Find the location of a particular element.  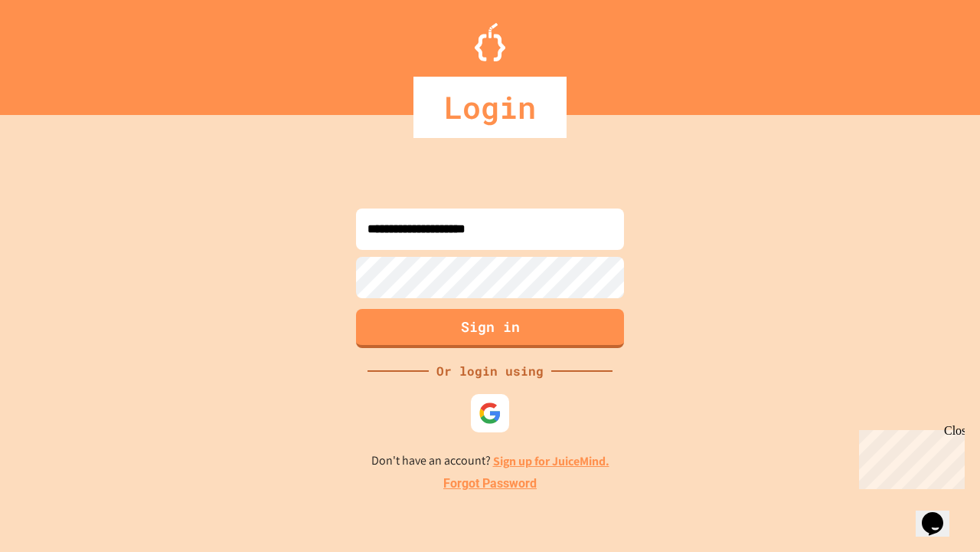

a: Sign up for JuiceMind. is located at coordinates (552, 460).